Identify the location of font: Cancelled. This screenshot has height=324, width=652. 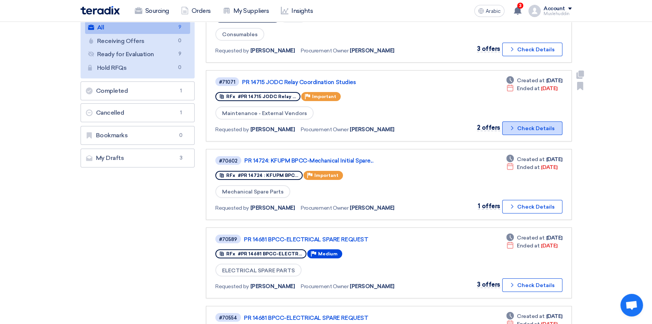
(110, 112).